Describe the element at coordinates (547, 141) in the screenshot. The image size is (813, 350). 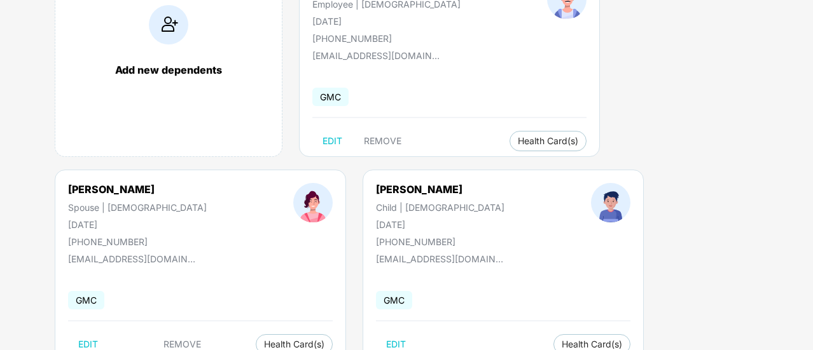
I see `button: Health Card(s)` at that location.